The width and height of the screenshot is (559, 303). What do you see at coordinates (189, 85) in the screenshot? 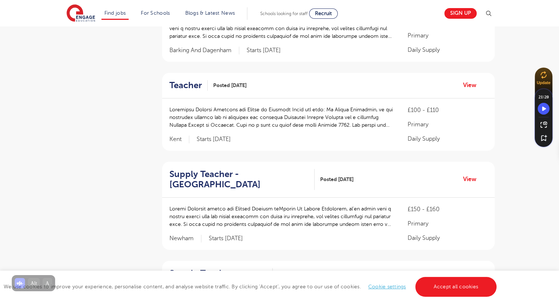
I see `a: Teacher` at bounding box center [189, 85].